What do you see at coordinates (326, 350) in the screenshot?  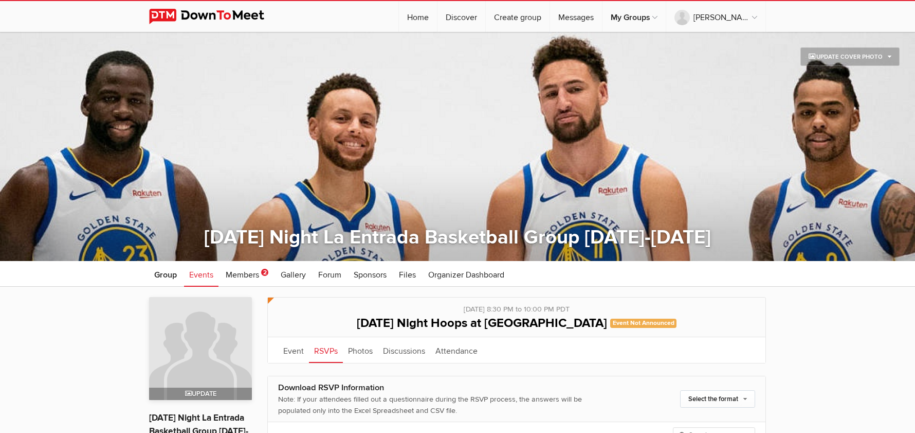 I see `a: RSVPs` at bounding box center [326, 350].